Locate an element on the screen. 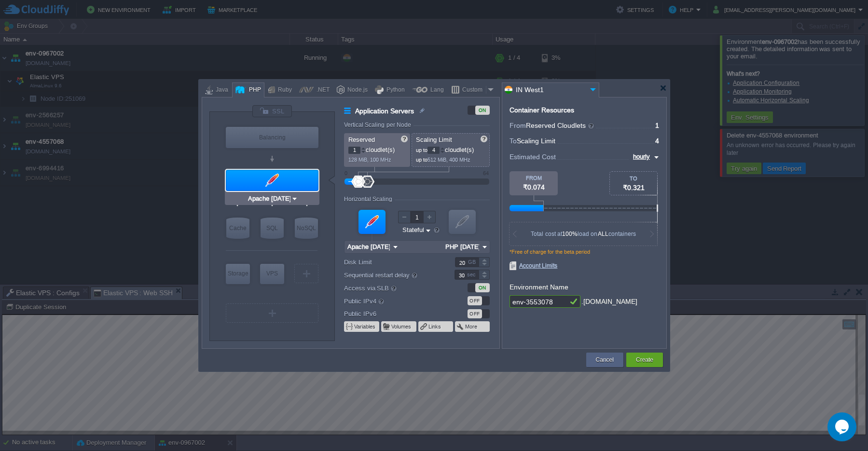  span: ₹0.074 is located at coordinates (534, 187).